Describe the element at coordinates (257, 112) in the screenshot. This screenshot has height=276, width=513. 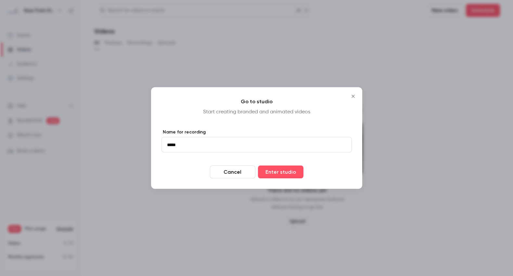
I see `p: Start creating branded and animated videos` at that location.